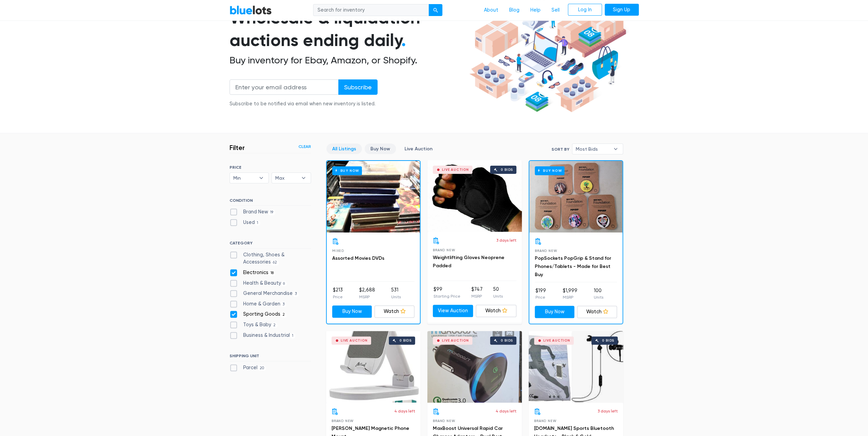  I want to click on p: Starting Price, so click(447, 296).